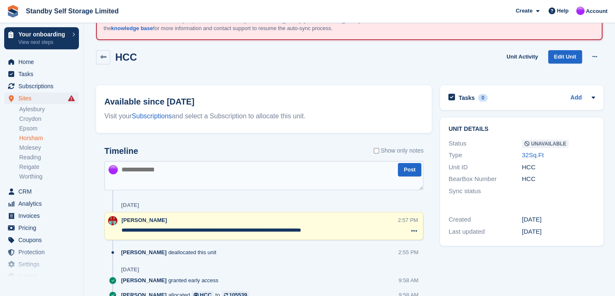 The width and height of the screenshot is (615, 296). I want to click on div: Type, so click(485, 155).